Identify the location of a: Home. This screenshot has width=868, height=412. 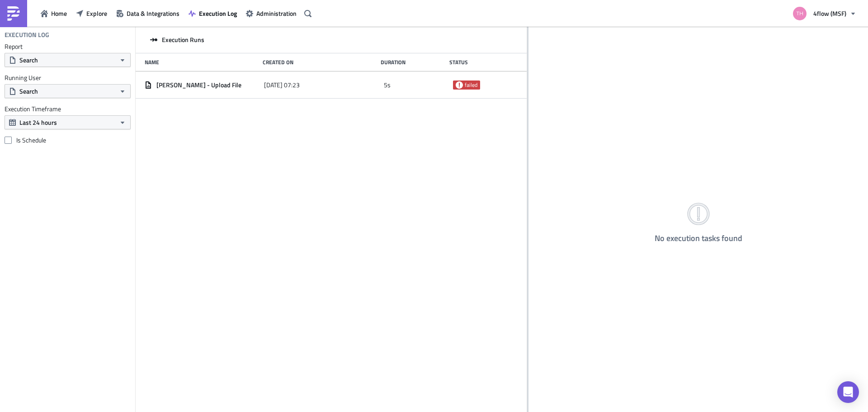
(54, 13).